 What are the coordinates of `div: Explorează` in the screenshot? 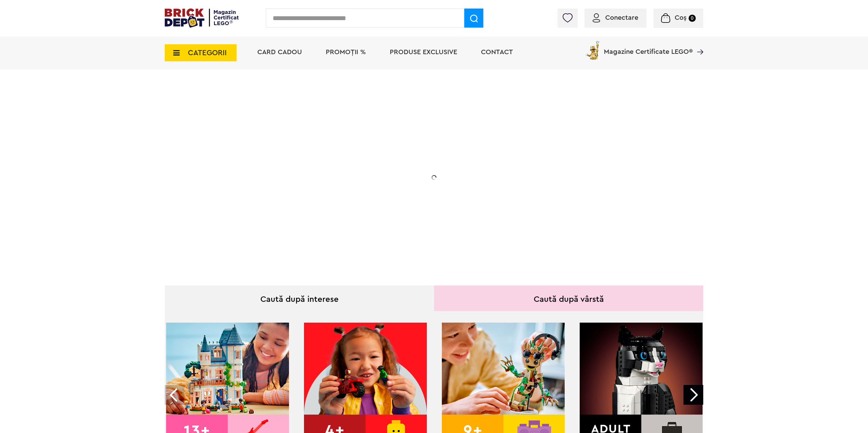 It's located at (281, 217).